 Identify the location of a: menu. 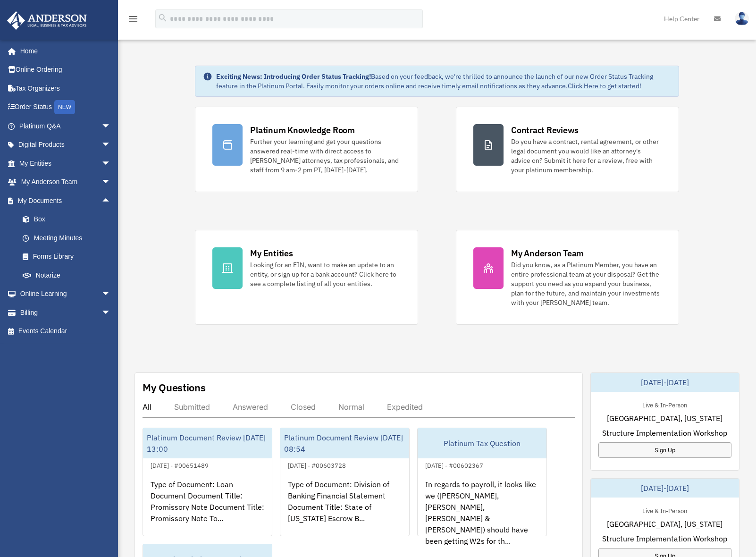
(133, 21).